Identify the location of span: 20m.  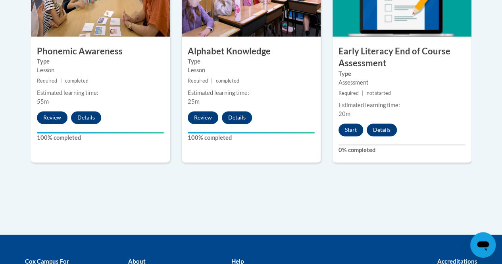
(344, 113).